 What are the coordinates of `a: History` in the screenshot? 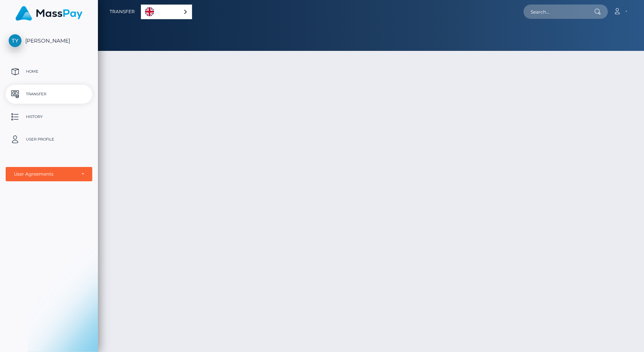 It's located at (49, 117).